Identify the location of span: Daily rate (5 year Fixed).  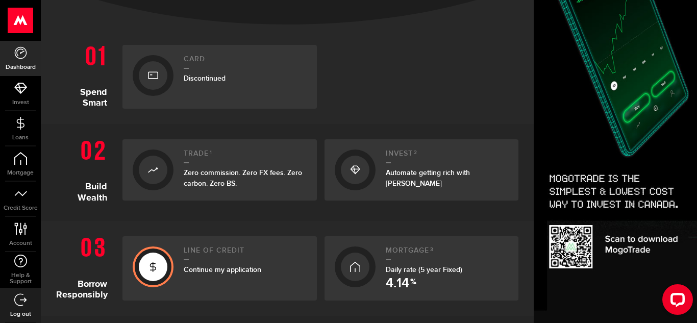
(424, 269).